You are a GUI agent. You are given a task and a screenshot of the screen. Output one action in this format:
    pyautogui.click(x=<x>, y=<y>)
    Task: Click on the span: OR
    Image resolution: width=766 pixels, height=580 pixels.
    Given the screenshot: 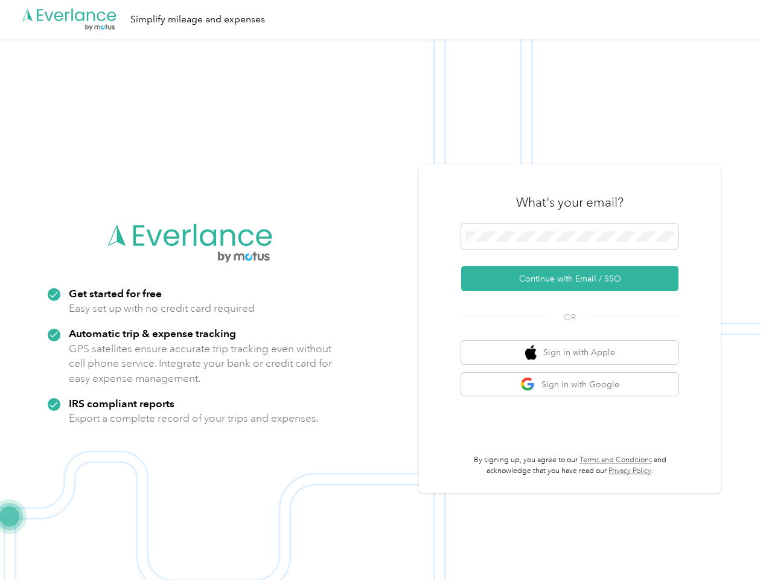 What is the action you would take?
    pyautogui.click(x=570, y=317)
    